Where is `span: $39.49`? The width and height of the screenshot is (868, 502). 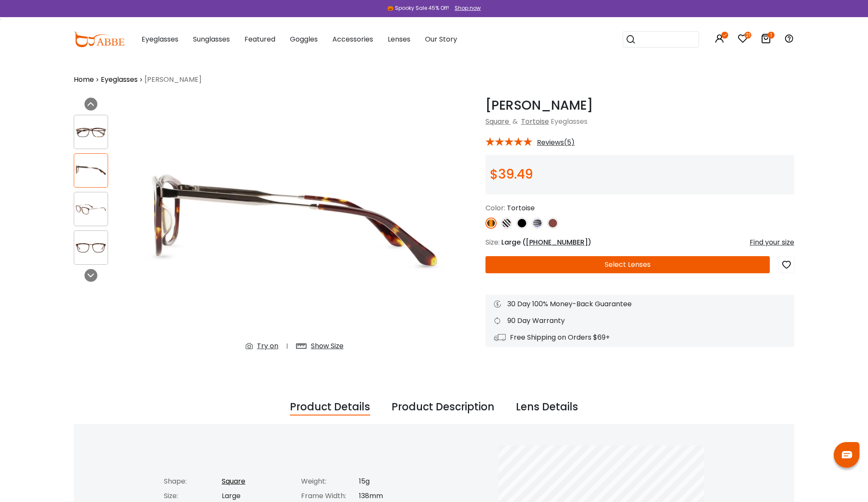
span: $39.49 is located at coordinates (511, 174).